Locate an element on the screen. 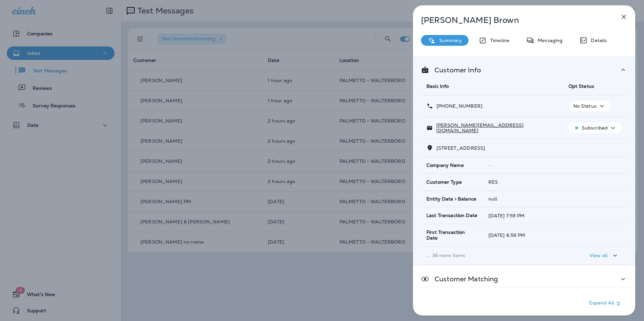 The image size is (644, 321). button: Expand All is located at coordinates (605, 304).